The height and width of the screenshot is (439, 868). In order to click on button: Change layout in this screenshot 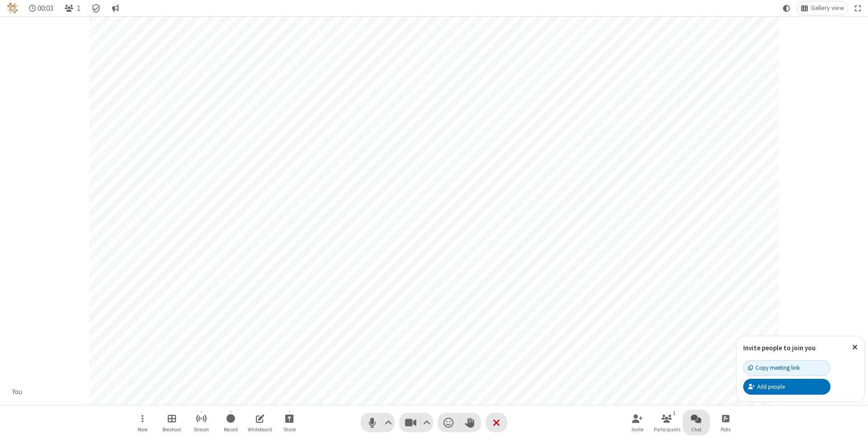, I will do `click(822, 8)`.